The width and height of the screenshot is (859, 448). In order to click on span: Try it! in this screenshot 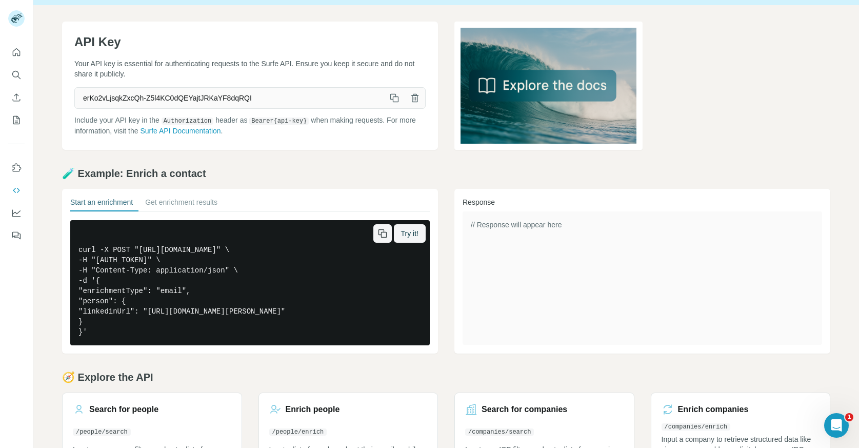, I will do `click(410, 233)`.